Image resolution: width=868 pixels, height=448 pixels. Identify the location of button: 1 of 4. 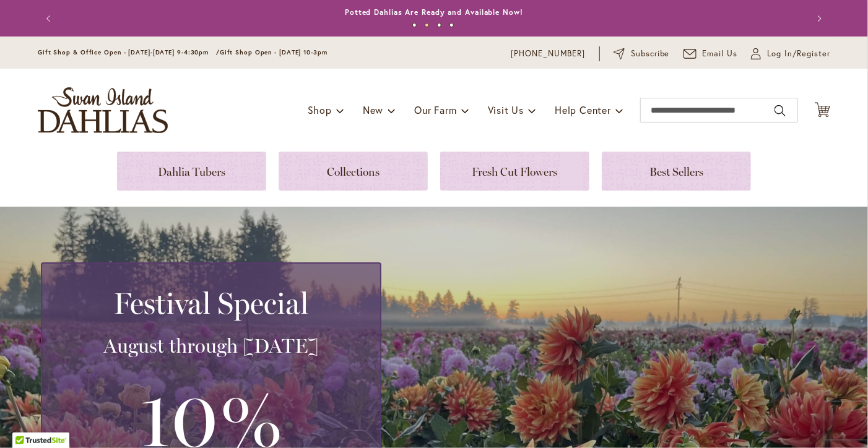
(414, 25).